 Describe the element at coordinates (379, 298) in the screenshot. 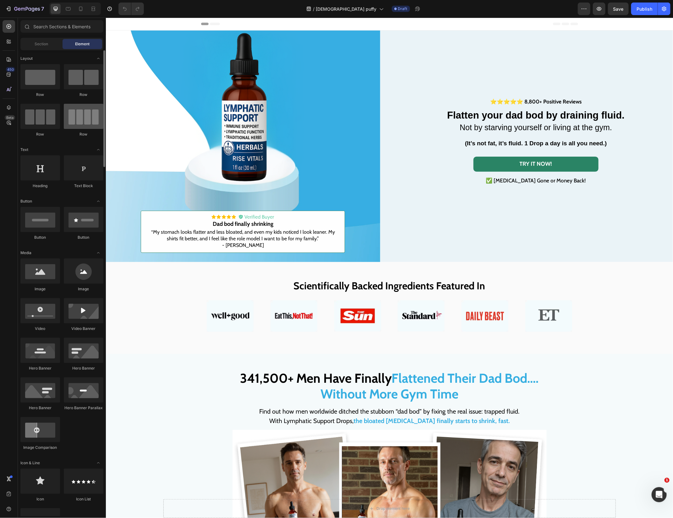

I see `img: gempages_570445347340420248-3ca8acc2-019c-407c-845a-0d17a03f4558.jpg` at that location.